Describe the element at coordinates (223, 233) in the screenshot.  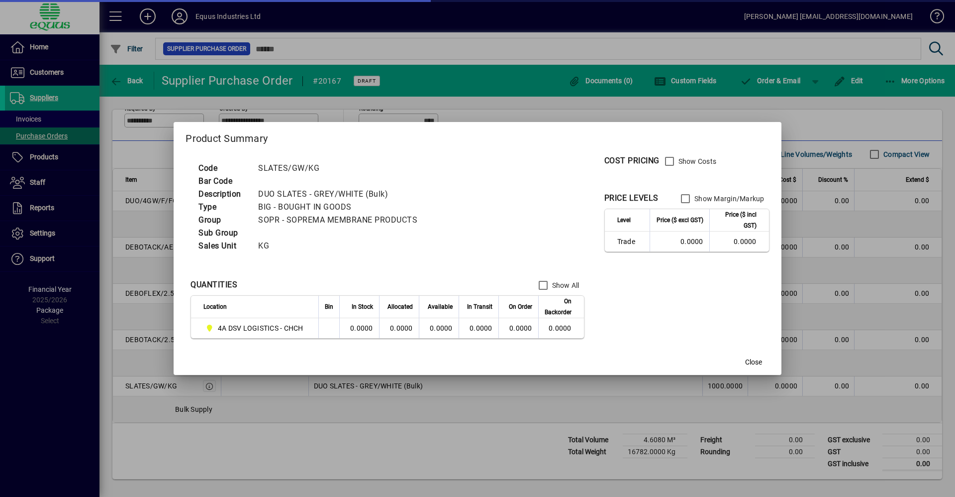
I see `td: Sub Group` at that location.